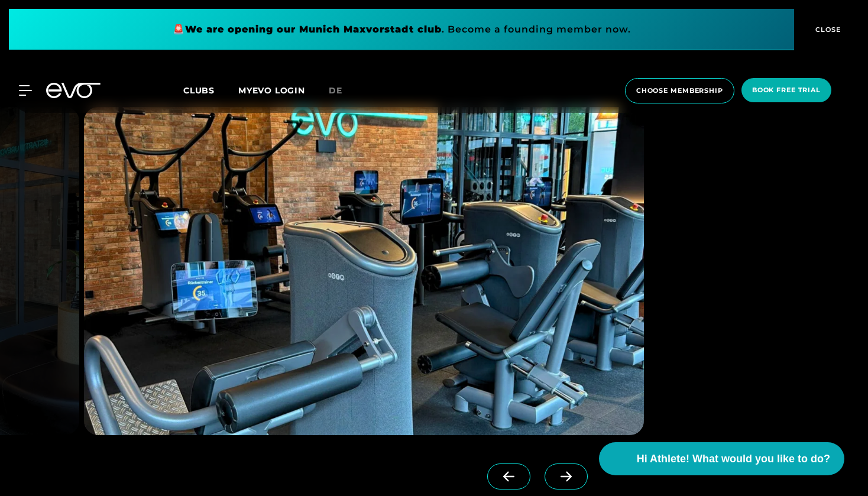 The width and height of the screenshot is (868, 496). Describe the element at coordinates (199, 90) in the screenshot. I see `span: Clubs` at that location.